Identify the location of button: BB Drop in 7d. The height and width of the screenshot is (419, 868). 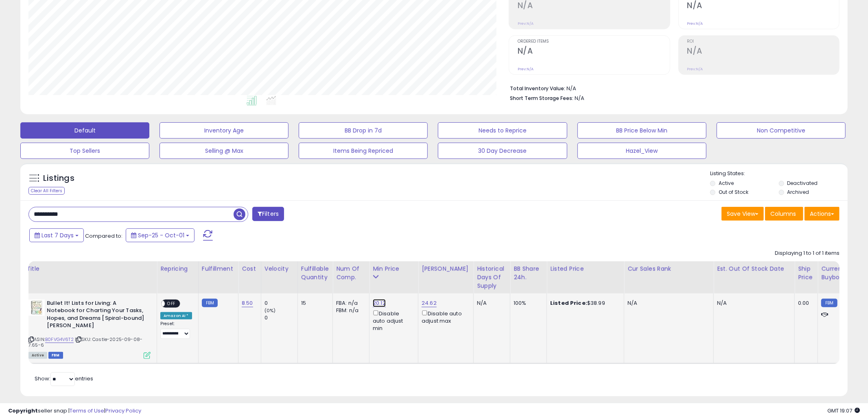
(363, 130).